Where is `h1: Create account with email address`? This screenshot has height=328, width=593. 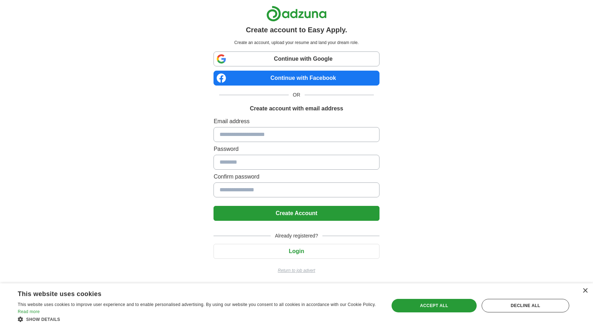 h1: Create account with email address is located at coordinates (296, 109).